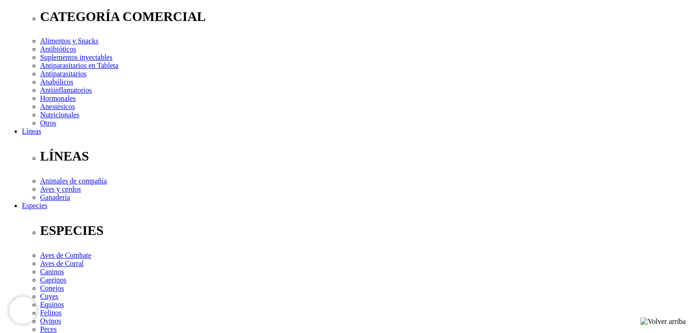  I want to click on a: Especies, so click(35, 205).